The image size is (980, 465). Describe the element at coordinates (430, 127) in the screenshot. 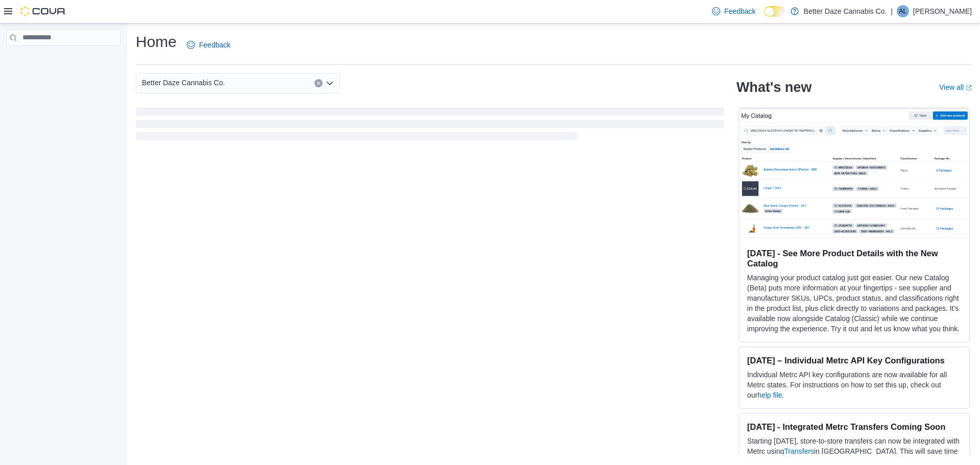

I see `span: Loading` at that location.